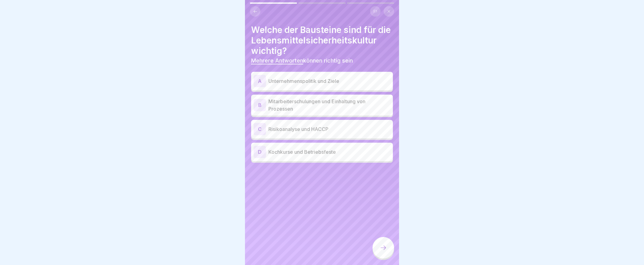 This screenshot has height=265, width=644. What do you see at coordinates (322, 61) in the screenshot?
I see `p: können richtig sein` at bounding box center [322, 61].